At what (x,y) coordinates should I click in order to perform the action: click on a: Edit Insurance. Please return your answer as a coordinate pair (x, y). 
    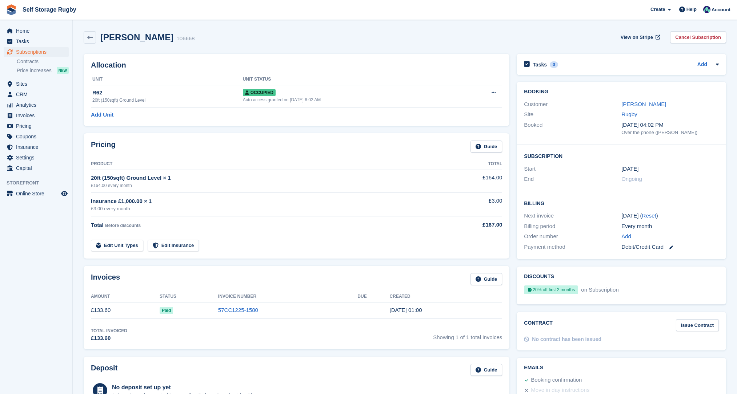
    Looking at the image, I should click on (173, 246).